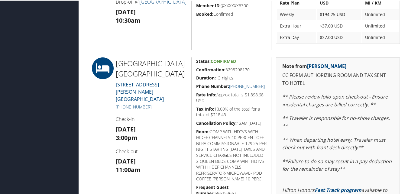 The width and height of the screenshot is (408, 194). What do you see at coordinates (339, 14) in the screenshot?
I see `td: $194.25 USD` at bounding box center [339, 14].